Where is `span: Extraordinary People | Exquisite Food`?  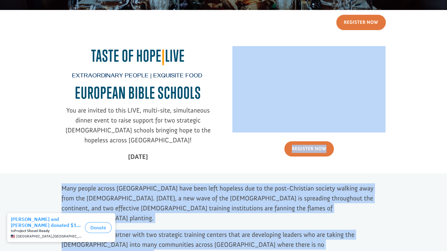 span: Extraordinary People | Exquisite Food is located at coordinates (137, 76).